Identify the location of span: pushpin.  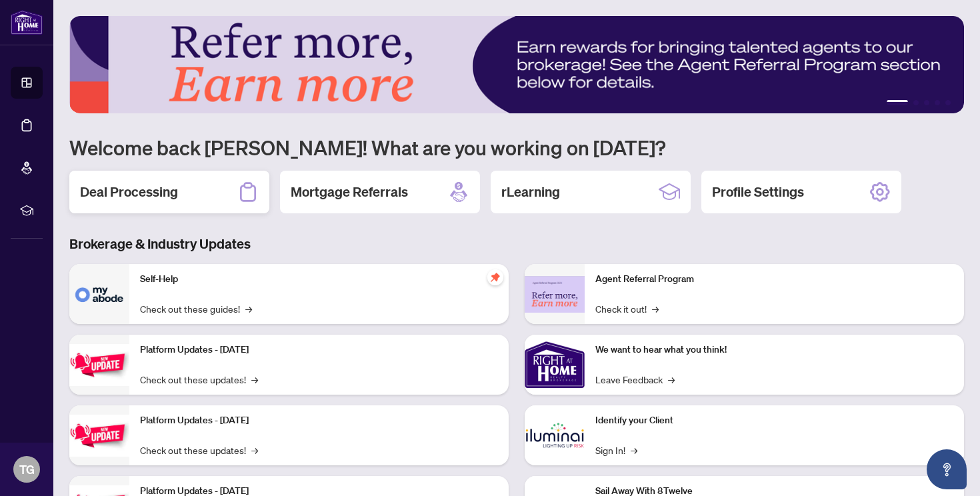
(495, 277).